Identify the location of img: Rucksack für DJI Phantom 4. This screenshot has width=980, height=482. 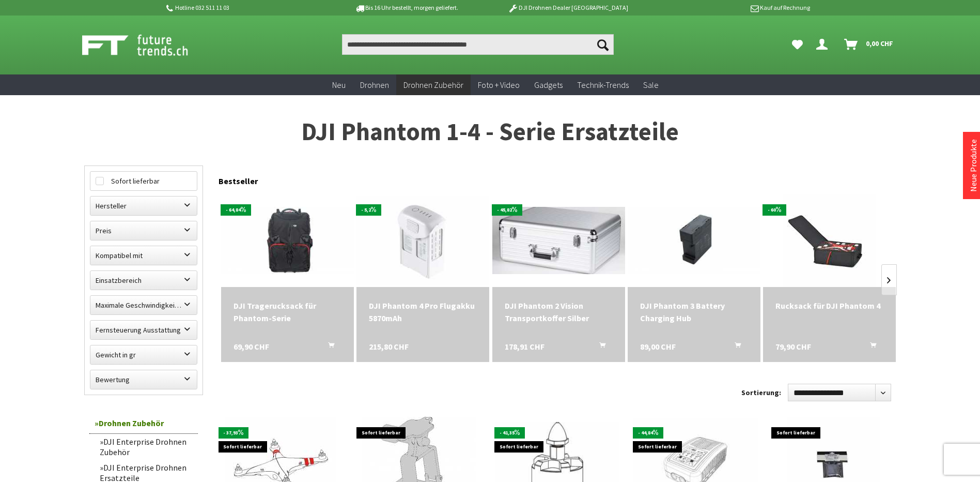
(830, 241).